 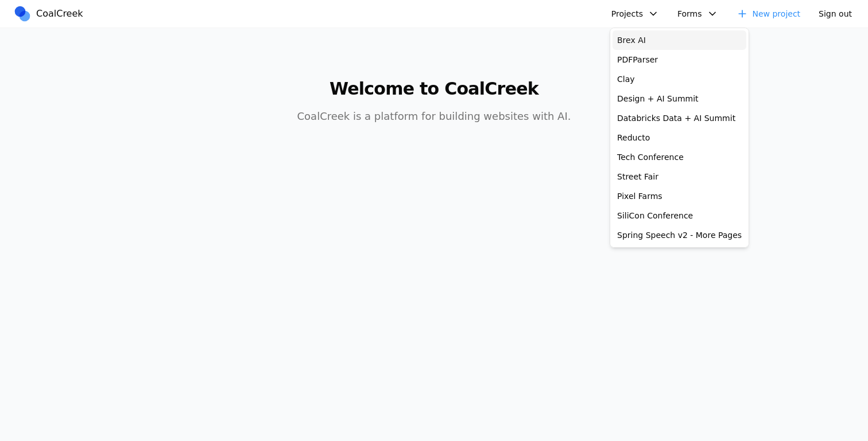 What do you see at coordinates (59, 14) in the screenshot?
I see `span: CoalCreek` at bounding box center [59, 14].